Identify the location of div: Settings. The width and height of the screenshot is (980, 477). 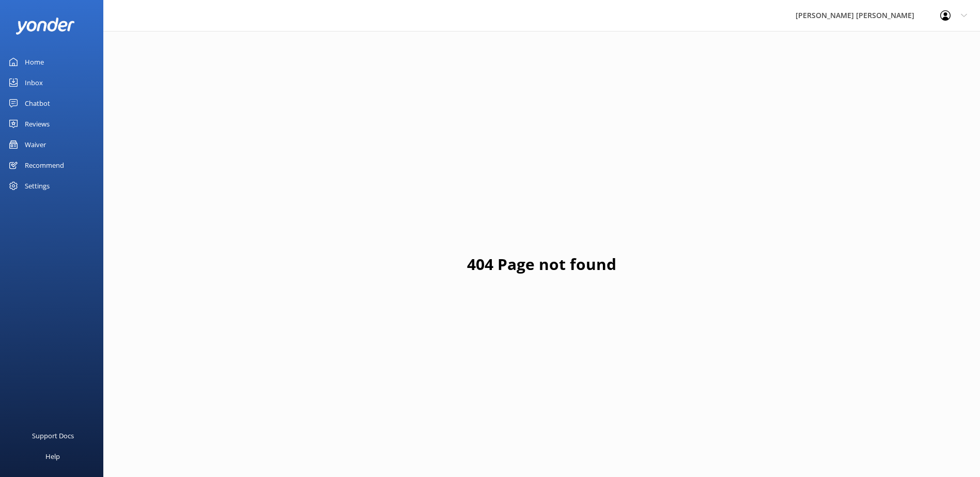
(37, 186).